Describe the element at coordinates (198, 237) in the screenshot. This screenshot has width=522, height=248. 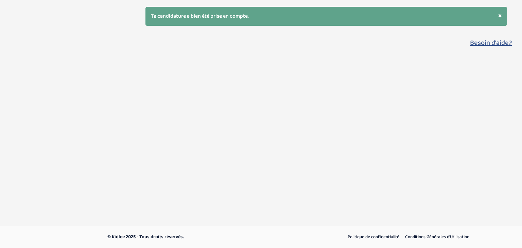
I see `p: © Kidlee 2025 - Tous droits réservés.` at that location.